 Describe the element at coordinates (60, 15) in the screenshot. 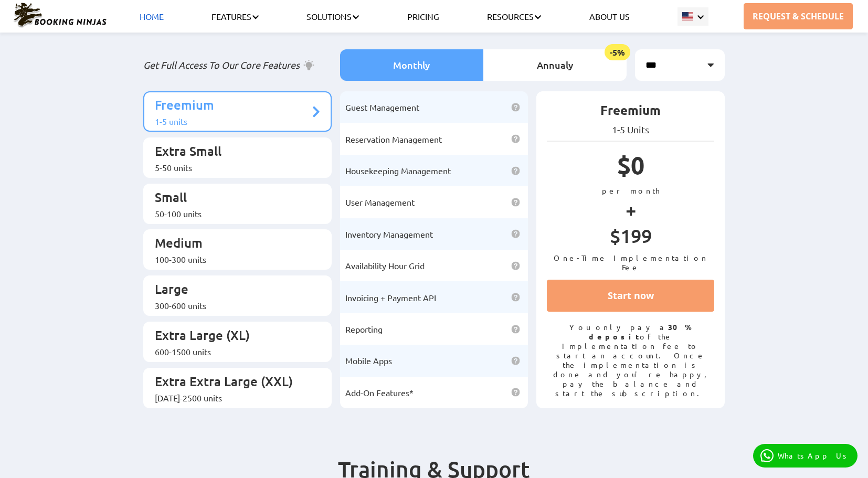

I see `img: Booking Ninjas Logo` at that location.